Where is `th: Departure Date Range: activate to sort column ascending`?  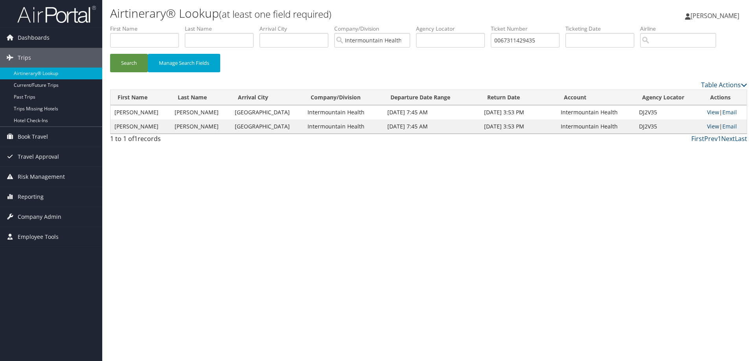
th: Departure Date Range: activate to sort column ascending is located at coordinates (432, 98).